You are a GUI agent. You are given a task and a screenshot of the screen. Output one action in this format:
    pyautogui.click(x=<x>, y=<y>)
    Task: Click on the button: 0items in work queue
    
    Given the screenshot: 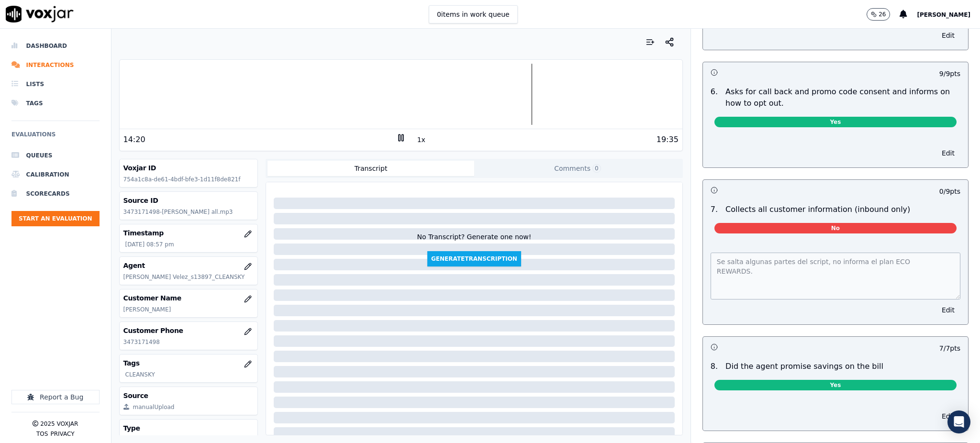 What is the action you would take?
    pyautogui.click(x=473, y=14)
    